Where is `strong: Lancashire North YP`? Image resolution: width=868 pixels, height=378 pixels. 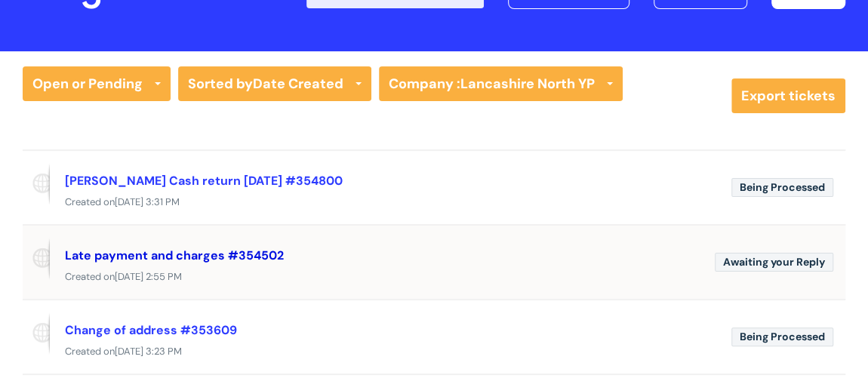 strong: Lancashire North YP is located at coordinates (527, 84).